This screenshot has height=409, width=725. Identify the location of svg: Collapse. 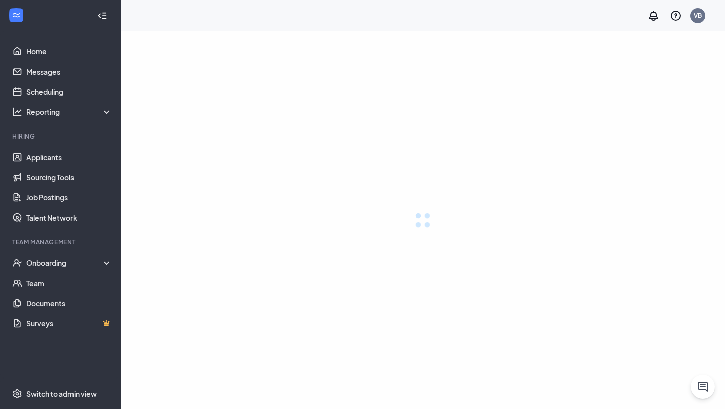
(102, 16).